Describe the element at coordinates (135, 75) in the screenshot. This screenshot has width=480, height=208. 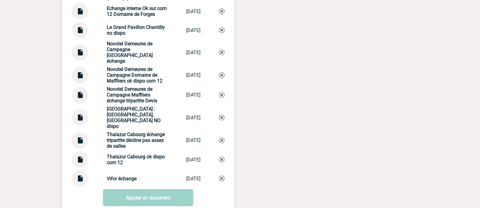
I see `strong: Novotel Demeures de Campagne Domaine de Maffliers ok dispo com 12` at that location.